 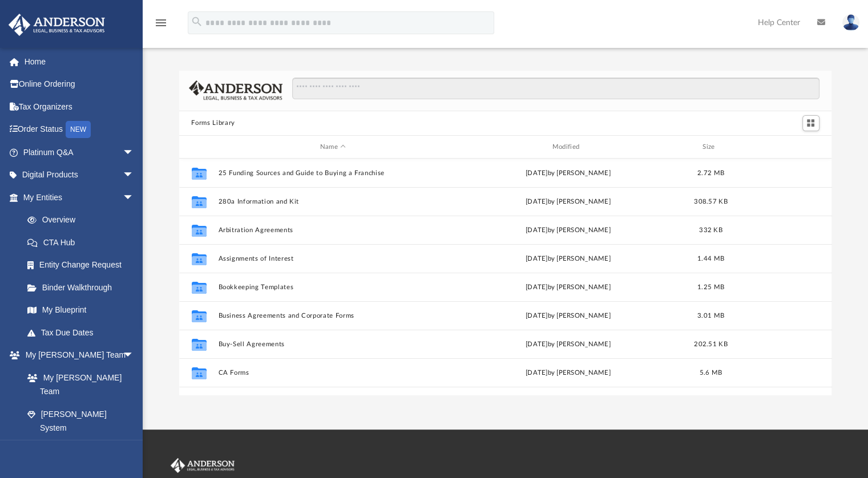 What do you see at coordinates (711, 287) in the screenshot?
I see `span: 1.25 MB` at bounding box center [711, 287].